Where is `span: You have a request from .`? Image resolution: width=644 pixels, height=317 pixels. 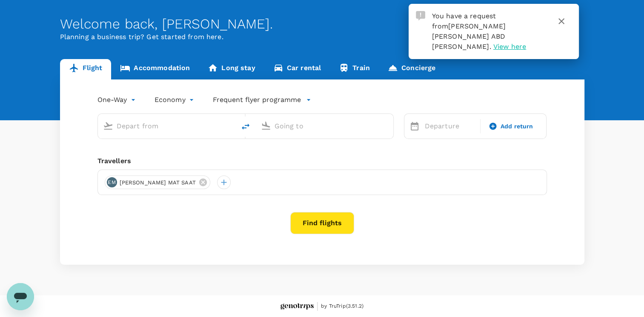
span: You have a request from . is located at coordinates (469, 31).